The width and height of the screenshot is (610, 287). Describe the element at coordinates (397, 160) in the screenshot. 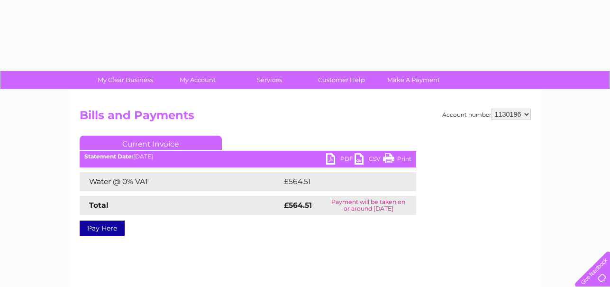

I see `a: Print` at that location.